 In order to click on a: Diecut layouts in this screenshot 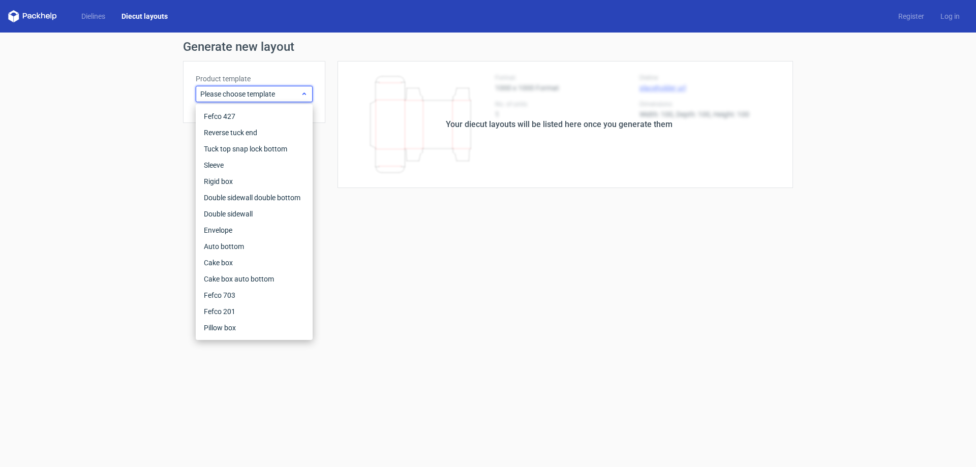, I will do `click(144, 16)`.